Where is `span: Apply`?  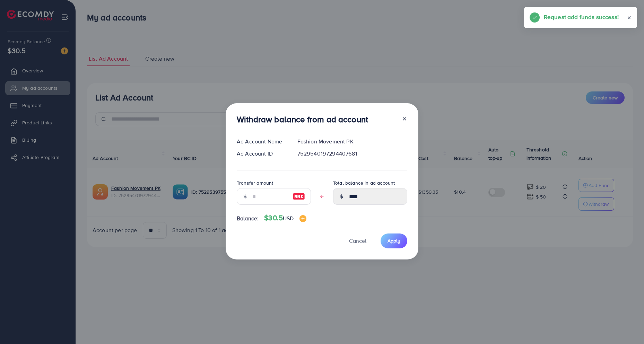
span: Apply is located at coordinates (394, 240).